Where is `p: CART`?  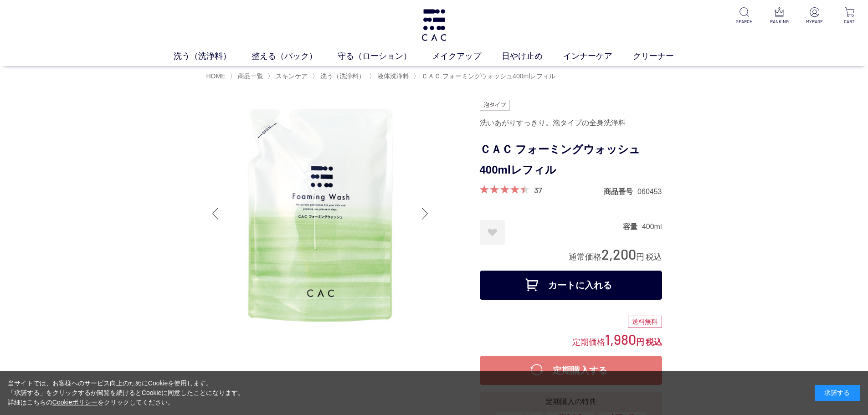 p: CART is located at coordinates (850, 21).